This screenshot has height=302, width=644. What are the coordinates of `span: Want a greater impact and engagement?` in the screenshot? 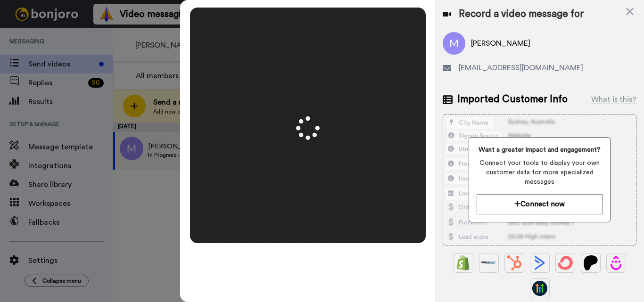 It's located at (539, 150).